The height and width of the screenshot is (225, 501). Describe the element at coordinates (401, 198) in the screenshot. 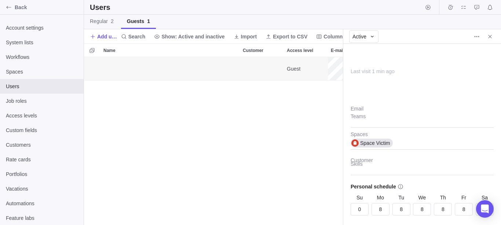

I see `div: Tu` at that location.